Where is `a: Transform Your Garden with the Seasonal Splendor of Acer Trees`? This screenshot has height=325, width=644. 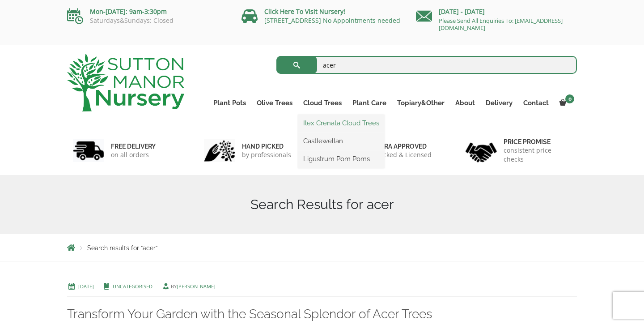
a: Transform Your Garden with the Seasonal Splendor of Acer Trees is located at coordinates (250, 314).